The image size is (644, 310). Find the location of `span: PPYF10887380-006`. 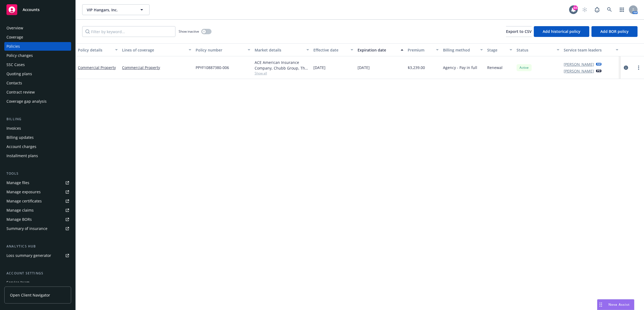

span: PPYF10887380-006 is located at coordinates (213, 68).